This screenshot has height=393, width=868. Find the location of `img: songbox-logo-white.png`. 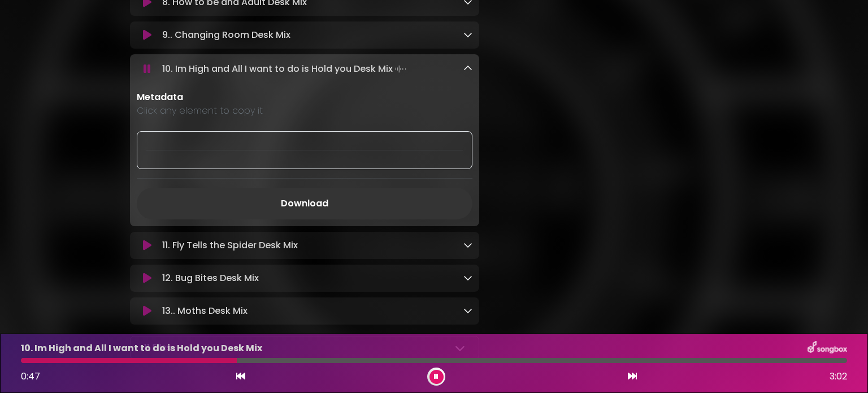

img: songbox-logo-white.png is located at coordinates (827, 348).